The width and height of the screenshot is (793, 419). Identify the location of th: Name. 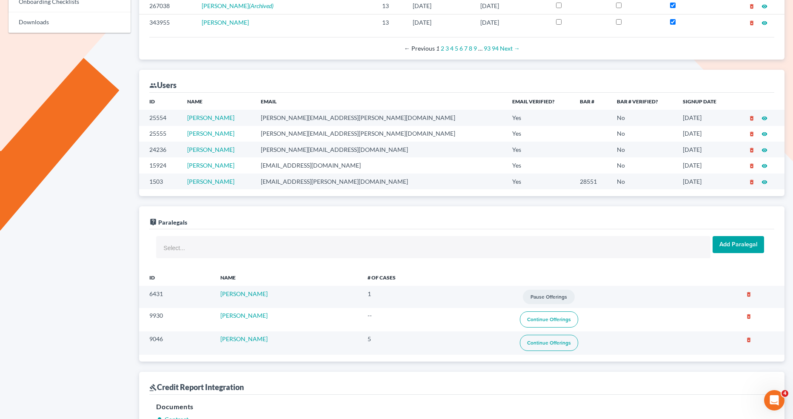
(217, 101).